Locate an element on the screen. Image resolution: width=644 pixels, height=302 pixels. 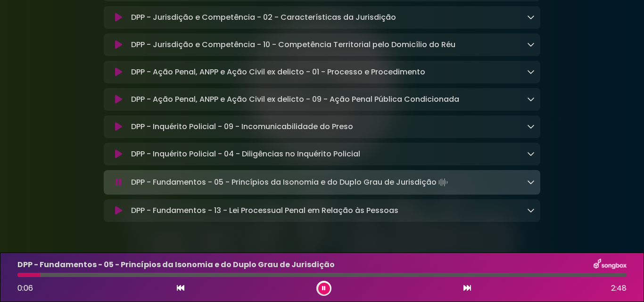
img: waveform4.gif is located at coordinates (443, 182).